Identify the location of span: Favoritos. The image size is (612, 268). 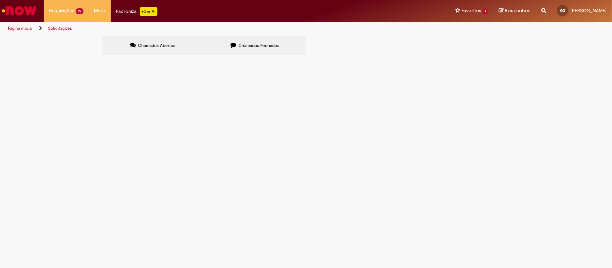
(471, 11).